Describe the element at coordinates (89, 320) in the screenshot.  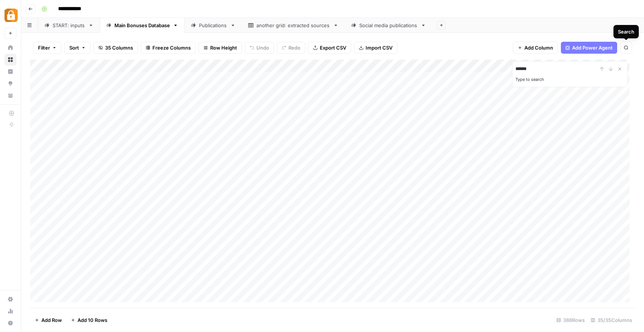
I see `button: Add 10 Rows` at that location.